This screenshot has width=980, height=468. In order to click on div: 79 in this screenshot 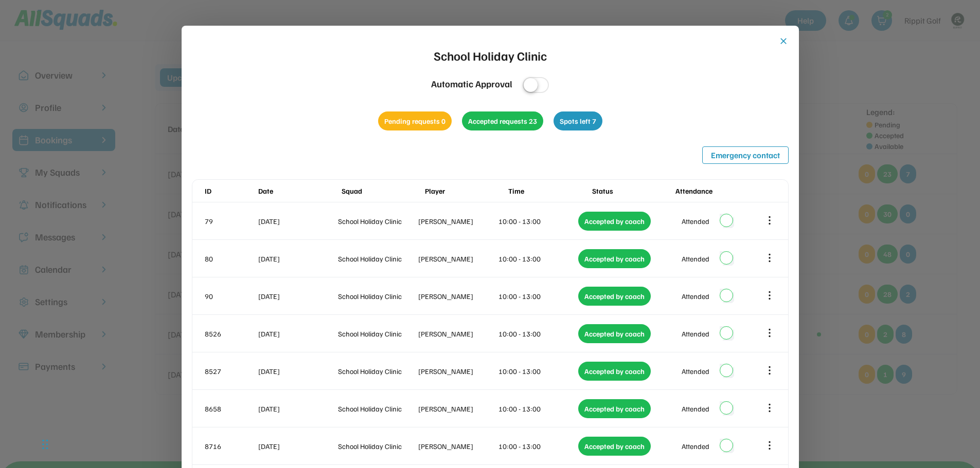, I will do `click(230, 221)`.